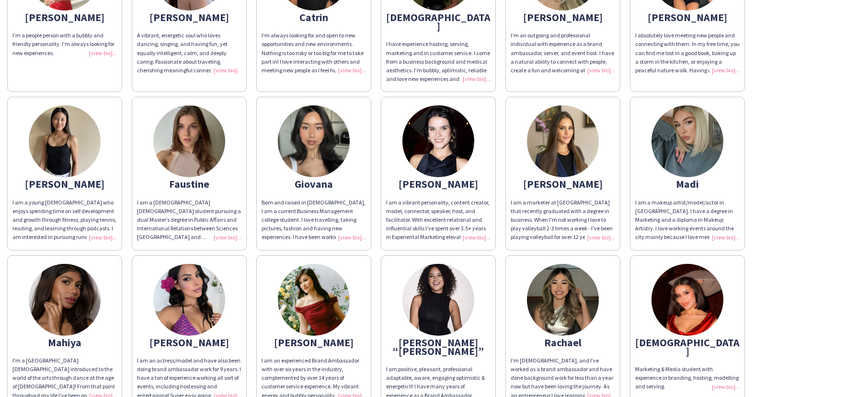  Describe the element at coordinates (314, 141) in the screenshot. I see `img: thumb-67f608d182194.jpeg` at that location.